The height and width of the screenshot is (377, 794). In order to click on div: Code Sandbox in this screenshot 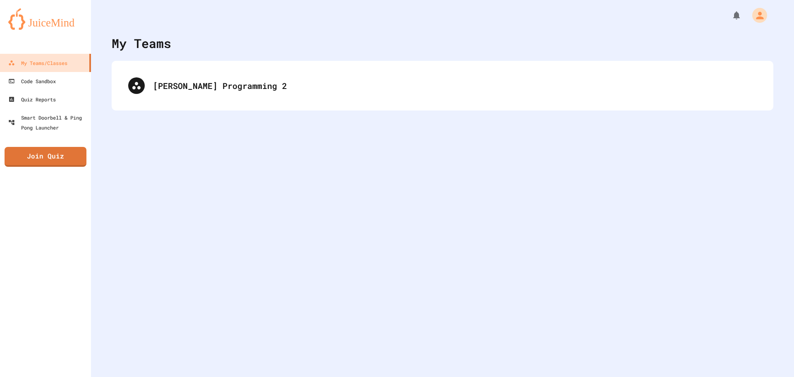, I will do `click(32, 81)`.